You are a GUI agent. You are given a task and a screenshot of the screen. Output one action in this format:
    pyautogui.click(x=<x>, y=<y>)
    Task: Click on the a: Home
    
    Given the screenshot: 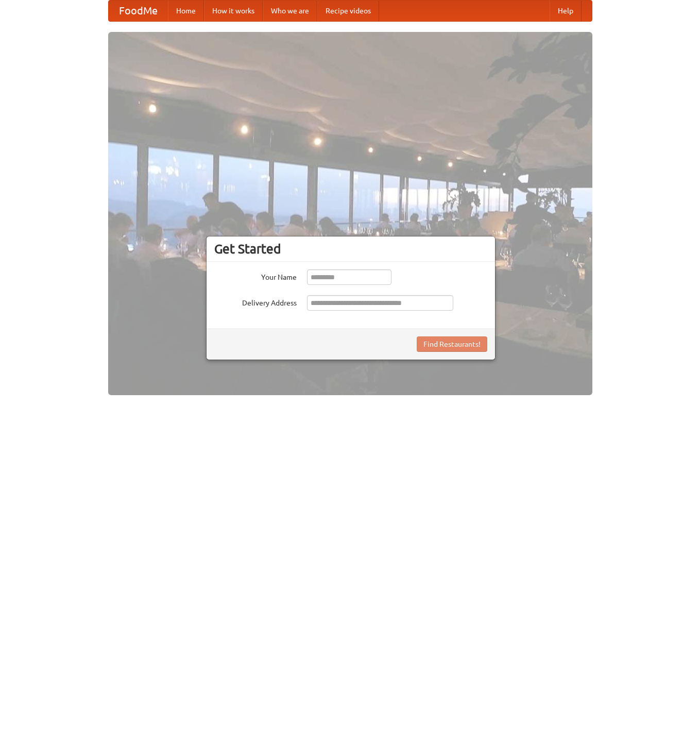 What is the action you would take?
    pyautogui.click(x=186, y=11)
    